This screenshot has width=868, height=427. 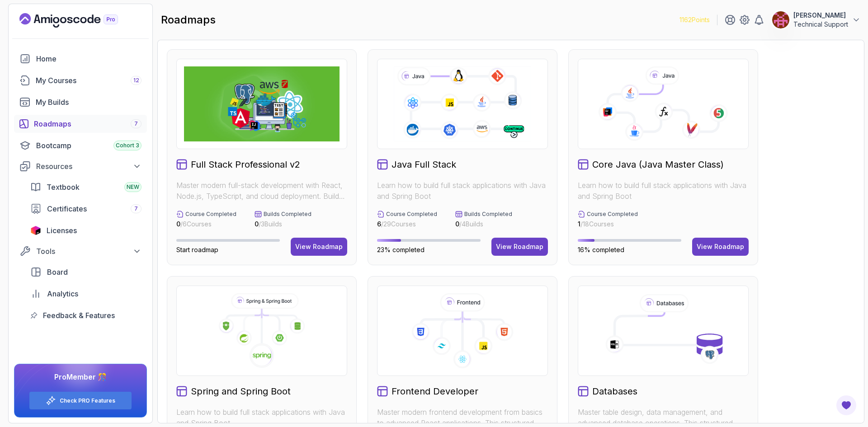 I want to click on img: jetbrains icon, so click(x=36, y=230).